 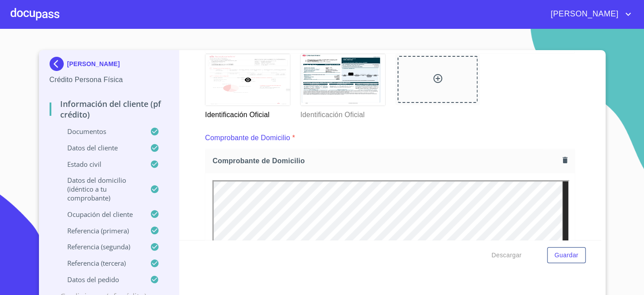 I want to click on img: Identificación Oficial, so click(x=343, y=80).